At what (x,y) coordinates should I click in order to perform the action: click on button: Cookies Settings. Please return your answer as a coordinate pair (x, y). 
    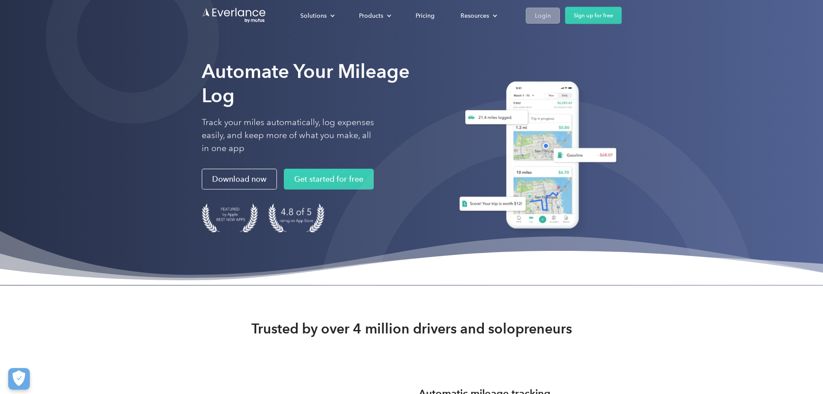
    Looking at the image, I should click on (19, 379).